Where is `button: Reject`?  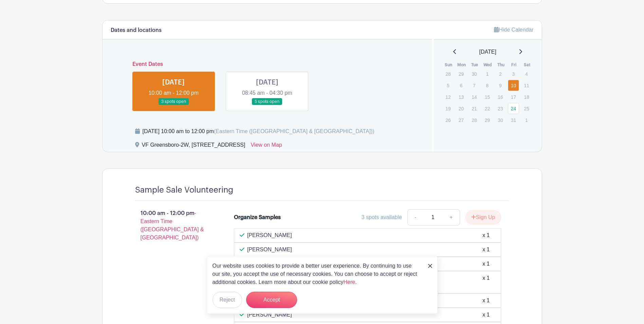 button: Reject is located at coordinates (227, 300).